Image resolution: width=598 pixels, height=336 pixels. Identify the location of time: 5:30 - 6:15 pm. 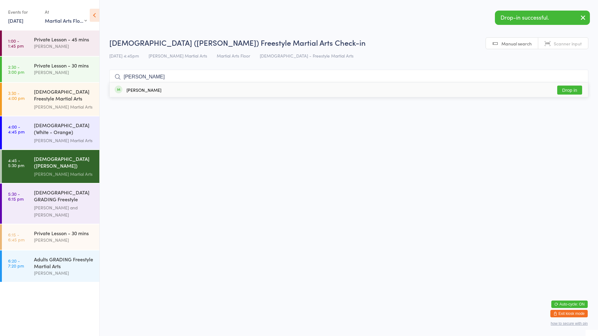
(16, 196).